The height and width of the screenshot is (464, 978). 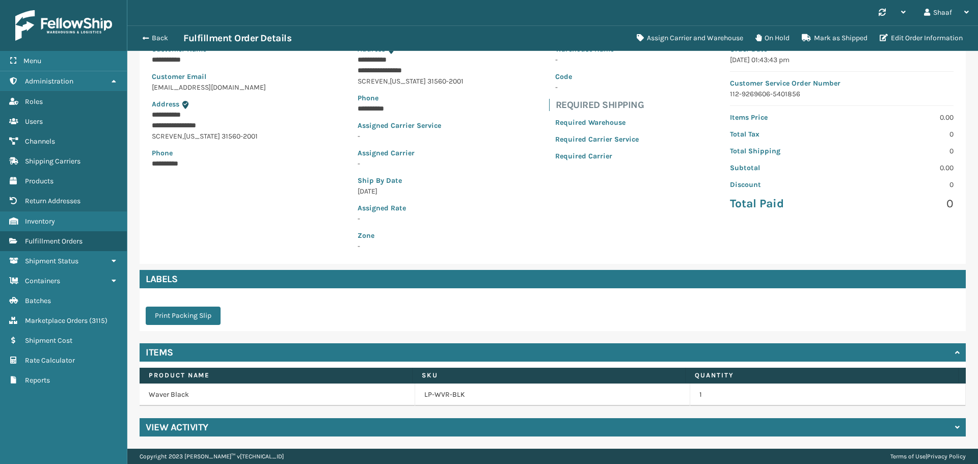 I want to click on span: Menu, so click(x=32, y=61).